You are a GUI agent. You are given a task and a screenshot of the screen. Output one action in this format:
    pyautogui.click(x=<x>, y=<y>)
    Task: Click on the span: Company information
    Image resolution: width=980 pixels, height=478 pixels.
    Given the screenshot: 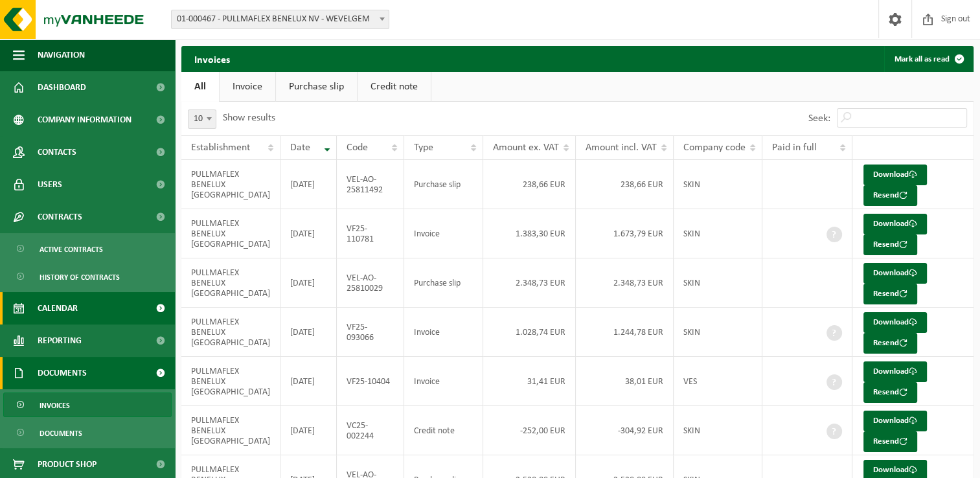 What is the action you would take?
    pyautogui.click(x=84, y=120)
    